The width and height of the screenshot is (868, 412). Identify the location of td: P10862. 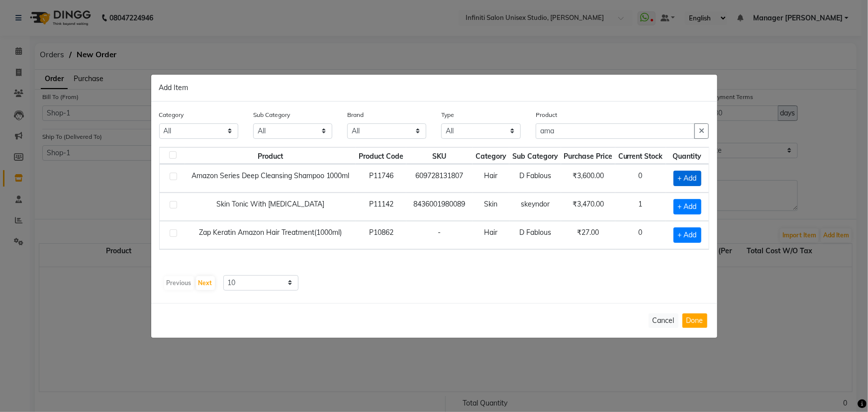
(381, 235).